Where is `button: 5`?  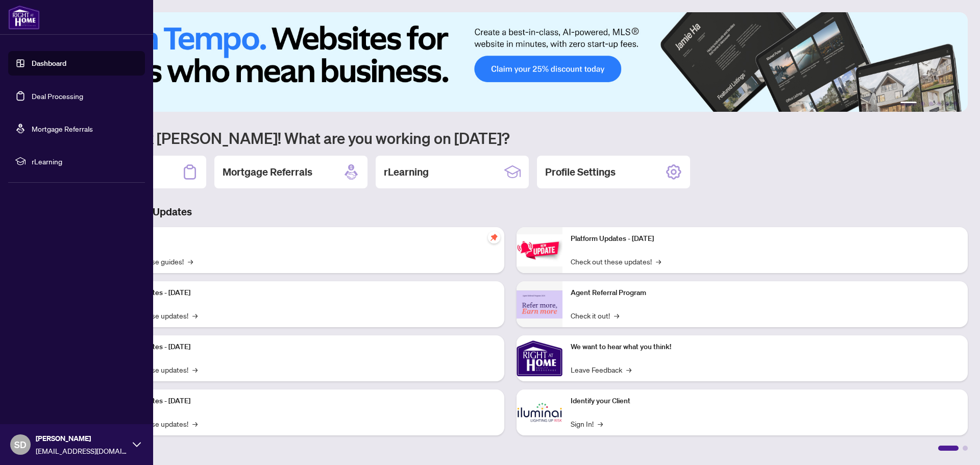
button: 5 is located at coordinates (947, 104).